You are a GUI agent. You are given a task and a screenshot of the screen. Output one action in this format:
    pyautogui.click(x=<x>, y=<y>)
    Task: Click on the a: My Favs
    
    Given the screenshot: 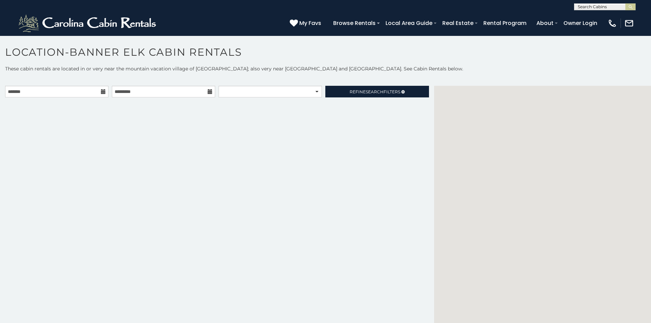 What is the action you would take?
    pyautogui.click(x=306, y=23)
    